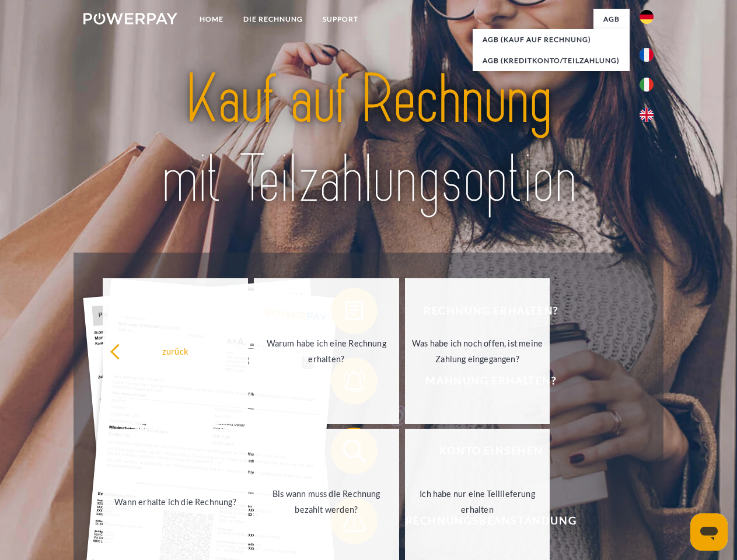 The image size is (737, 560). What do you see at coordinates (647, 115) in the screenshot?
I see `img: en` at bounding box center [647, 115].